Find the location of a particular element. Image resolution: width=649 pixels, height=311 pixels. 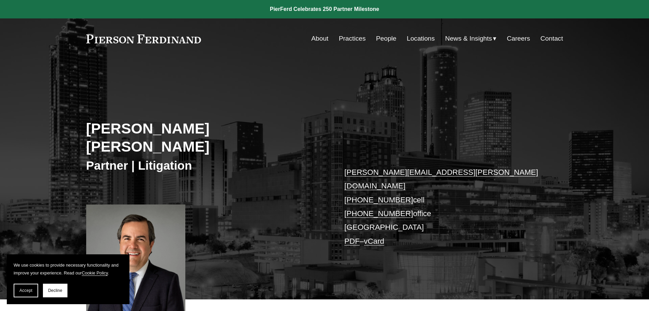

a: vCard is located at coordinates (374, 241).